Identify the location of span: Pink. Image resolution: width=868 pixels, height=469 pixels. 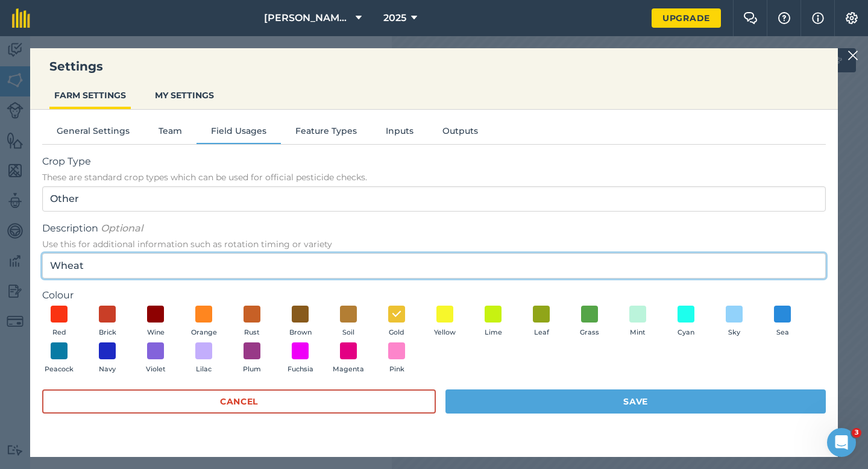
(397, 370).